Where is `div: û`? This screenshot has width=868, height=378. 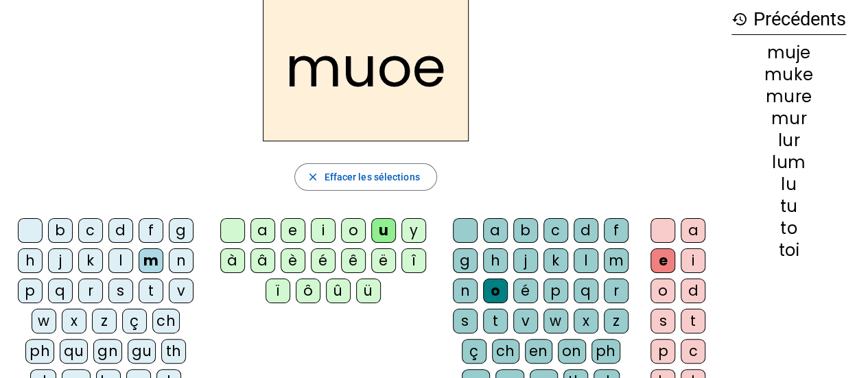 div: û is located at coordinates (338, 291).